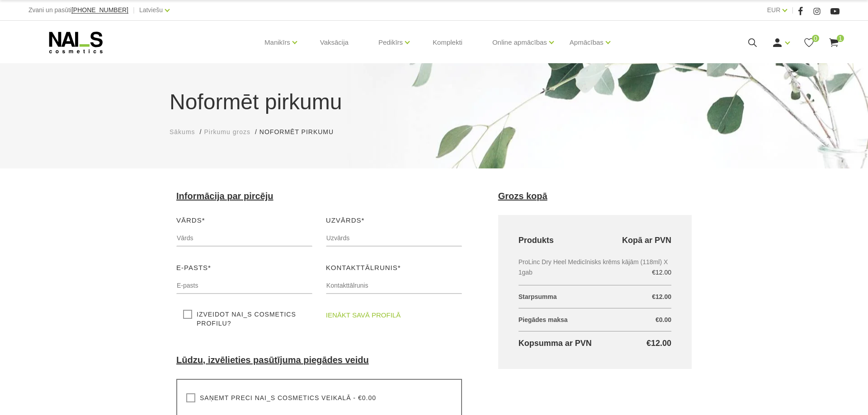 The image size is (868, 415). What do you see at coordinates (334, 42) in the screenshot?
I see `a: Vaksācija` at bounding box center [334, 42].